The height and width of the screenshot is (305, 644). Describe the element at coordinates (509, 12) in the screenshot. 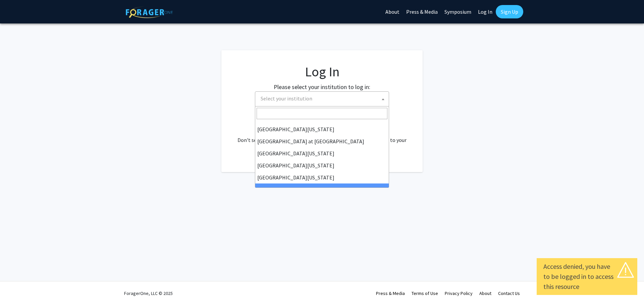

I see `a: Sign Up` at that location.